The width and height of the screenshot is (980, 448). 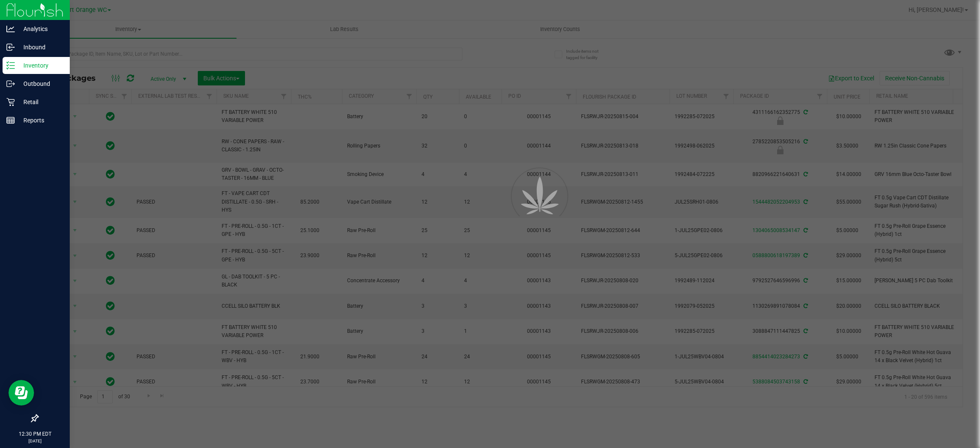 What do you see at coordinates (10, 66) in the screenshot?
I see `inline-svg: Inventory` at bounding box center [10, 66].